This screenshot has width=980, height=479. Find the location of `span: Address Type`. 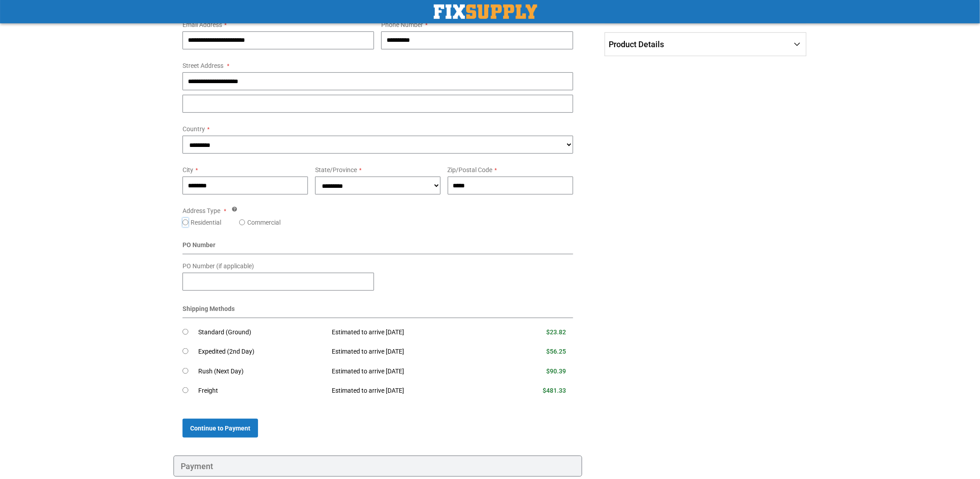

span: Address Type is located at coordinates (201, 211).